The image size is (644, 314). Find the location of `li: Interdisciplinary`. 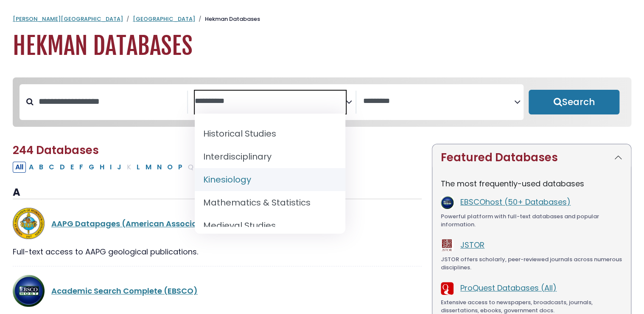

li: Interdisciplinary is located at coordinates (271, 157).